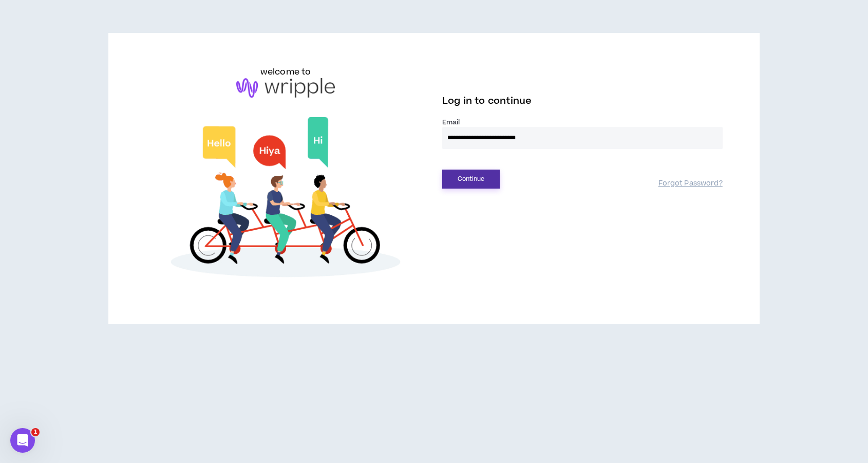 This screenshot has width=868, height=463. Describe the element at coordinates (583, 122) in the screenshot. I see `label: Email` at that location.